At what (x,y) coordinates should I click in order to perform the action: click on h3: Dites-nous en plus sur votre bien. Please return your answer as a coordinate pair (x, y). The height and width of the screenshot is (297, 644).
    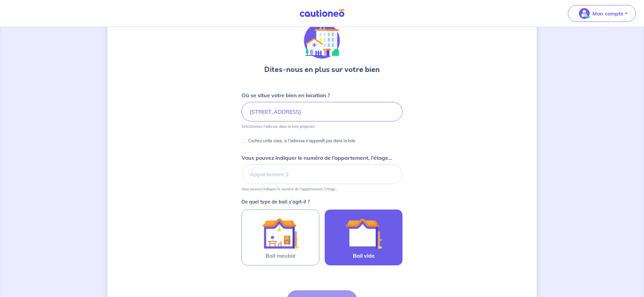
    Looking at the image, I should click on (322, 70).